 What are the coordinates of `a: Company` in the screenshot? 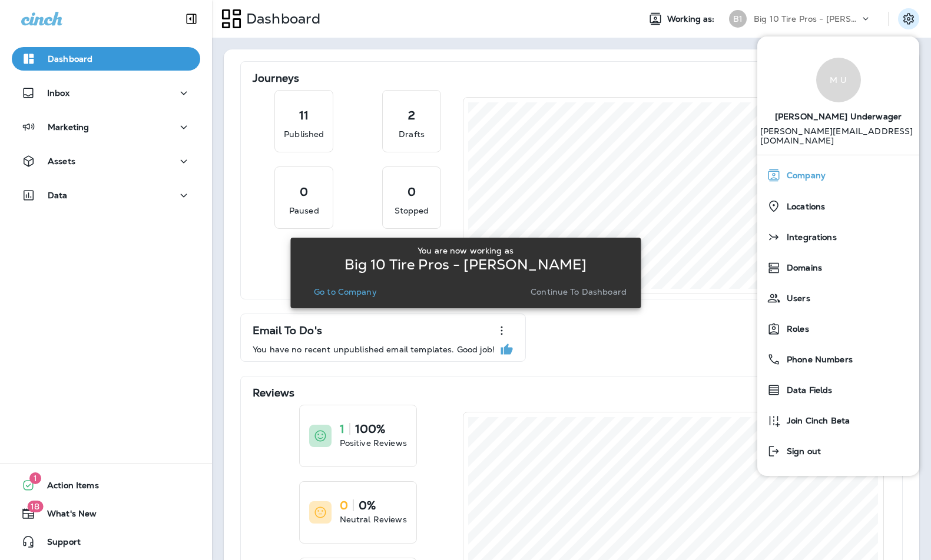 It's located at (838, 176).